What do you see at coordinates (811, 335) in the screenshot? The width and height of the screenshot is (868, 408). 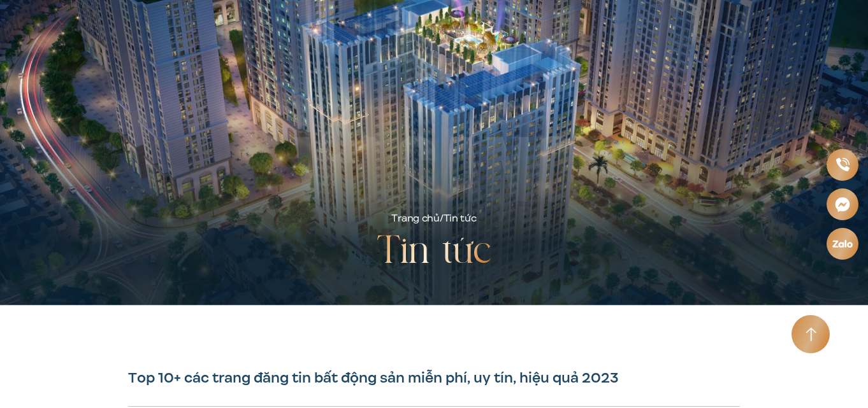 I see `img: Arrow icon` at bounding box center [811, 335].